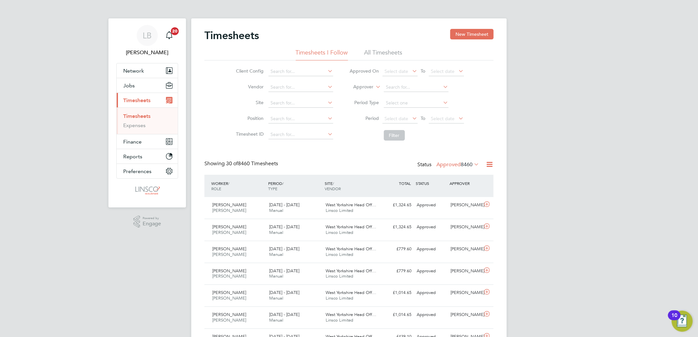 The image size is (698, 337). What do you see at coordinates (133, 157) in the screenshot?
I see `span: Reports` at bounding box center [133, 157].